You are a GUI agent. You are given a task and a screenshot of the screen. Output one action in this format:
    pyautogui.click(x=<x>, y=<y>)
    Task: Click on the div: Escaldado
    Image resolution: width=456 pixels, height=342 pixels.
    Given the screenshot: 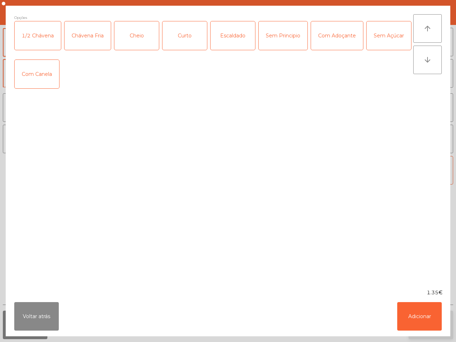 What is the action you would take?
    pyautogui.click(x=233, y=36)
    